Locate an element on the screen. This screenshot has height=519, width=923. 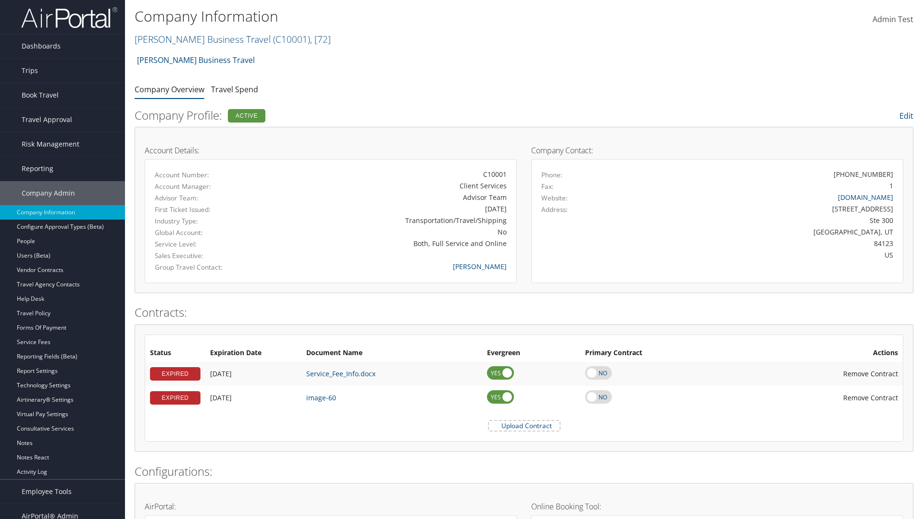
h4: Online Booking Tool: is located at coordinates (717, 507).